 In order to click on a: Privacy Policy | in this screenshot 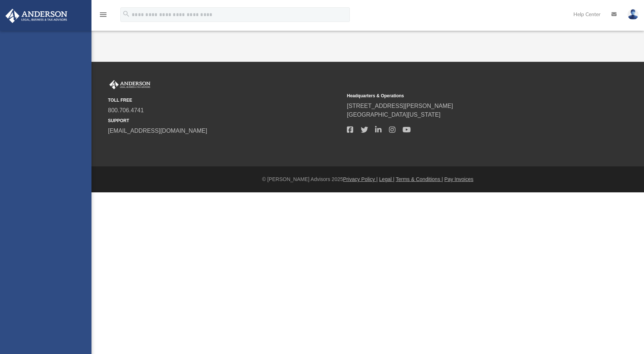, I will do `click(361, 179)`.